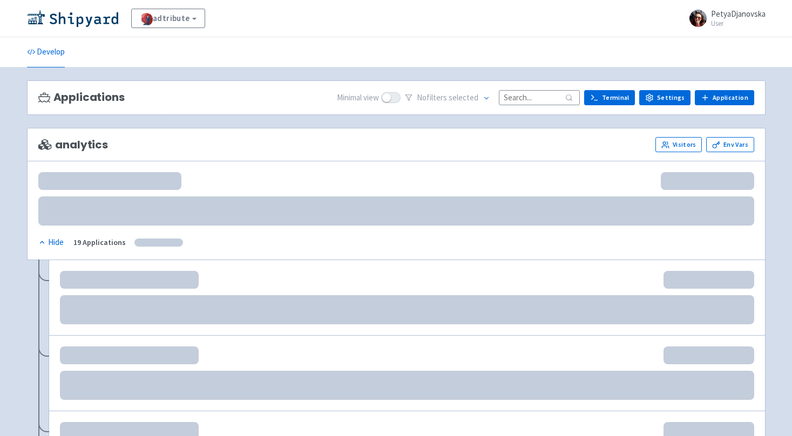  Describe the element at coordinates (168, 18) in the screenshot. I see `a: adtribute` at that location.